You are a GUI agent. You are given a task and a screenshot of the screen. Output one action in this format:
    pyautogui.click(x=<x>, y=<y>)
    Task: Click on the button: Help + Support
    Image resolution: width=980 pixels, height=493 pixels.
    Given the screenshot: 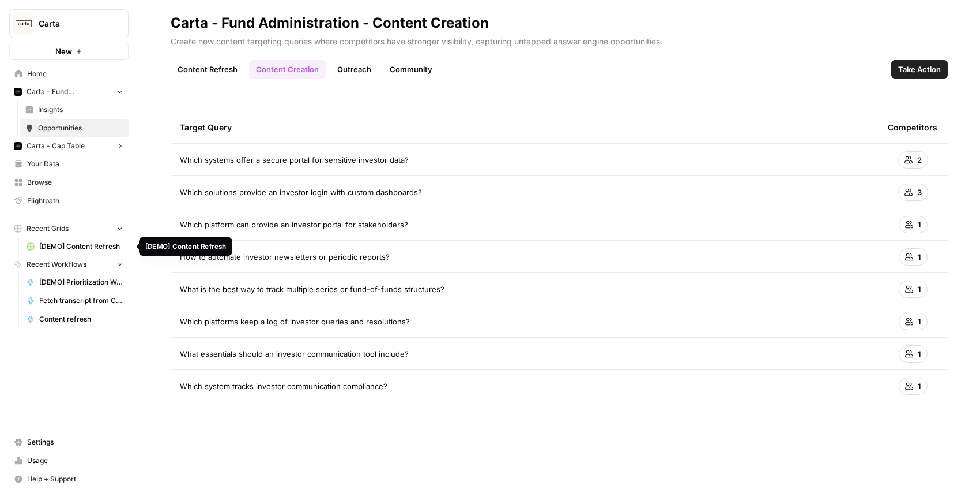 What is the action you would take?
    pyautogui.click(x=69, y=479)
    